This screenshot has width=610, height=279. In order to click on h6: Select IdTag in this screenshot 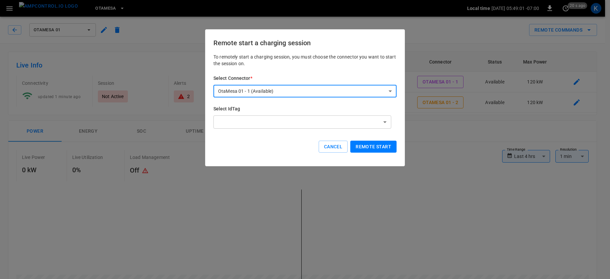, I will do `click(305, 109)`.